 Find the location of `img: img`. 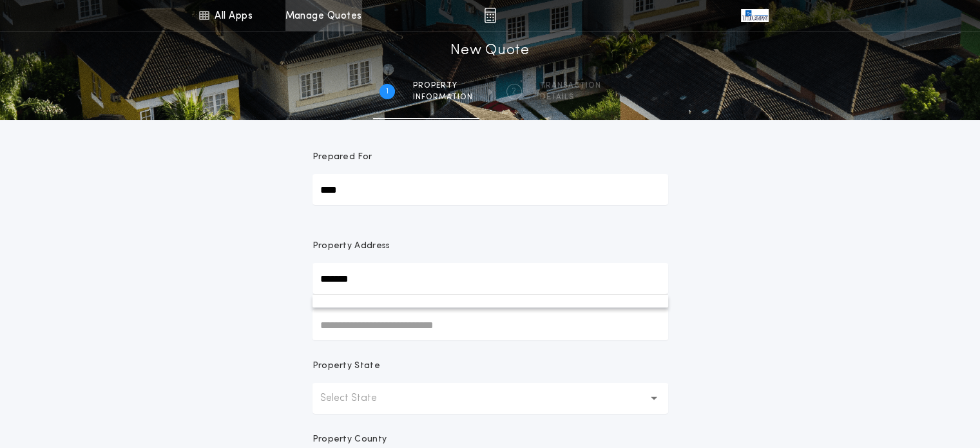

img: img is located at coordinates (489, 15).